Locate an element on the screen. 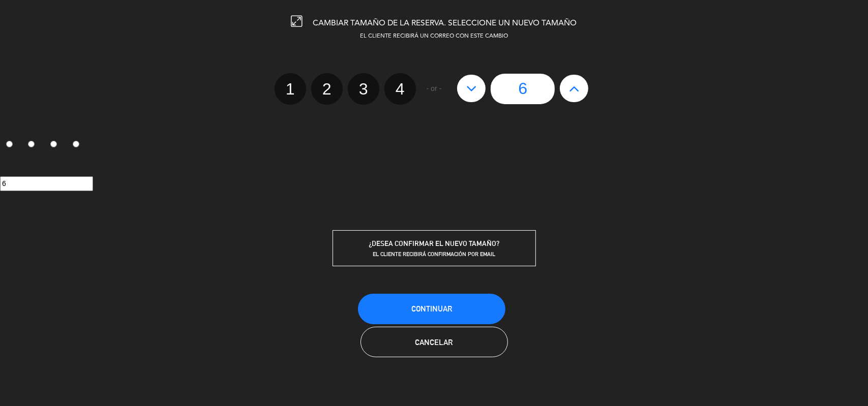  input: 1 is located at coordinates (9, 144).